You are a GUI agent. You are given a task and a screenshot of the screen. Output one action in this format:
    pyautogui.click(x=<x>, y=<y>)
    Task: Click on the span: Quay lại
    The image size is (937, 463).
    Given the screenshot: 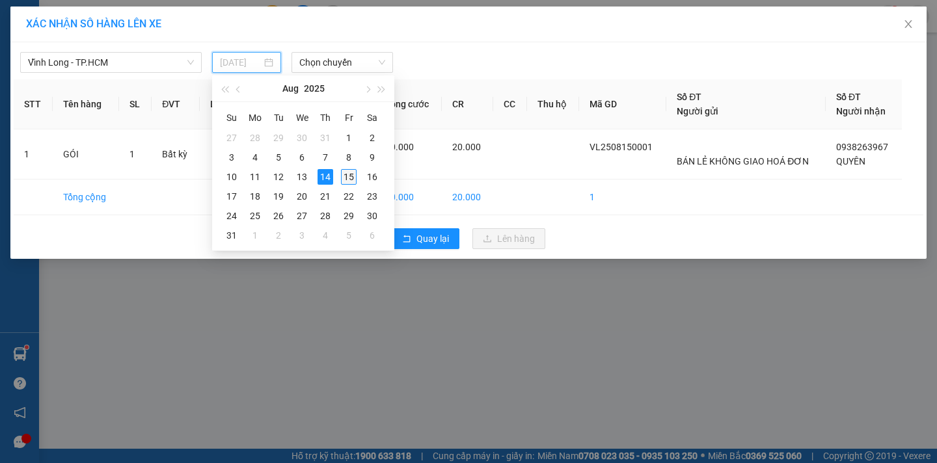 What is the action you would take?
    pyautogui.click(x=433, y=239)
    